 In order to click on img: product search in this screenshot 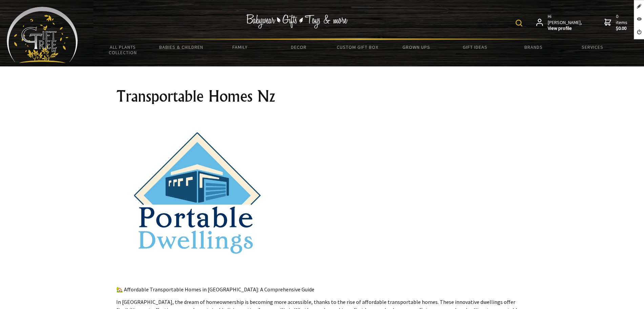, I will do `click(519, 23)`.